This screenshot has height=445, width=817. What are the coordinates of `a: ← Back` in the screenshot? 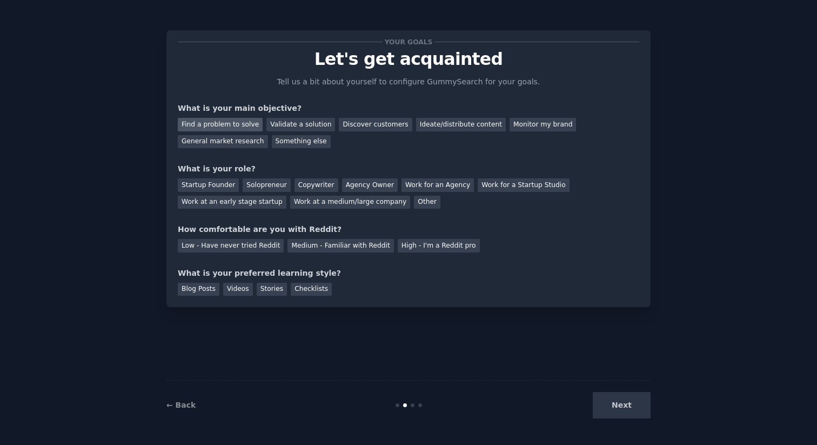 It's located at (181, 405).